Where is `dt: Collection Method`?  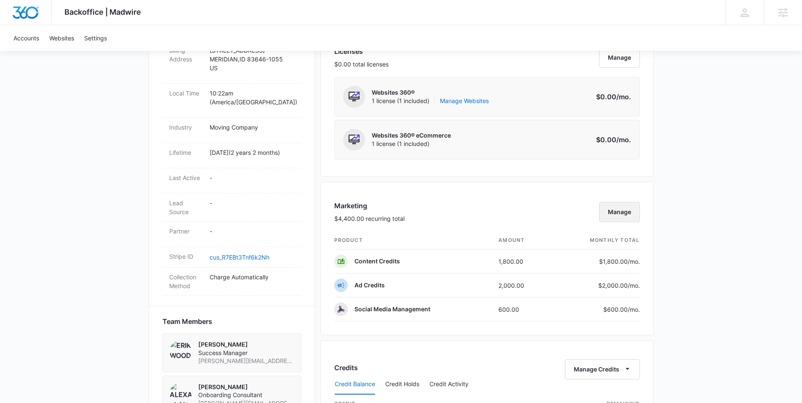
dt: Collection Method is located at coordinates (186, 282).